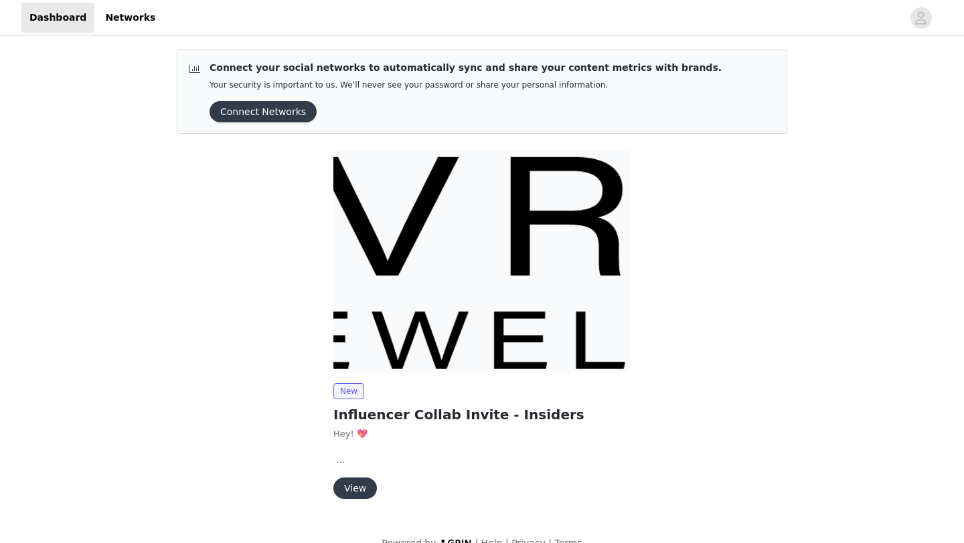  What do you see at coordinates (355, 489) in the screenshot?
I see `a: View` at bounding box center [355, 489].